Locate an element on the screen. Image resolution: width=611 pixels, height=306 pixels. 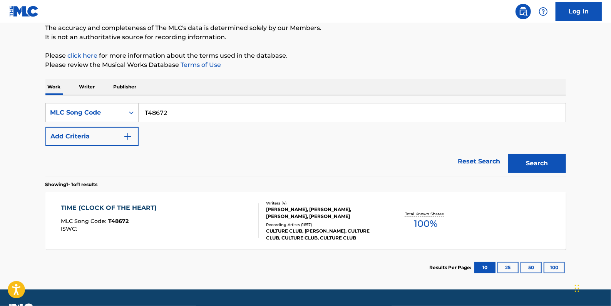
p: Total Known Shares: is located at coordinates (425, 214).